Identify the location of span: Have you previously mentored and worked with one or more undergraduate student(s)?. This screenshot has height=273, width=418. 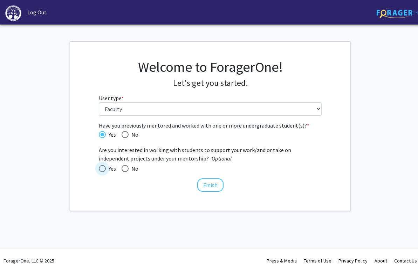
(210, 126).